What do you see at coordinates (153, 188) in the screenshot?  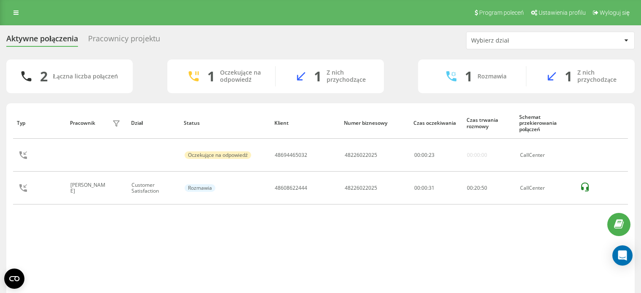 I see `div: Customer Satisfaction` at bounding box center [153, 188].